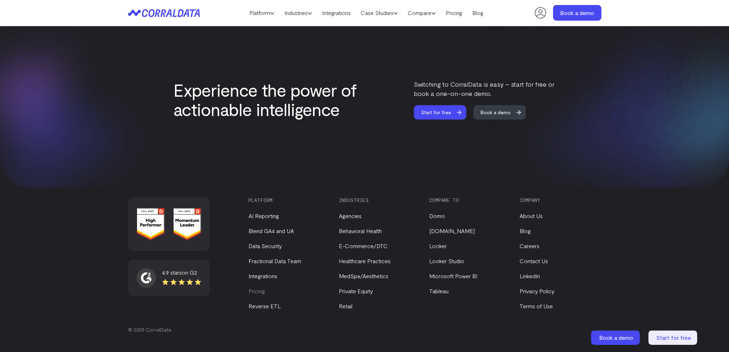  Describe the element at coordinates (363, 246) in the screenshot. I see `a: E-Commerce/DTC` at that location.